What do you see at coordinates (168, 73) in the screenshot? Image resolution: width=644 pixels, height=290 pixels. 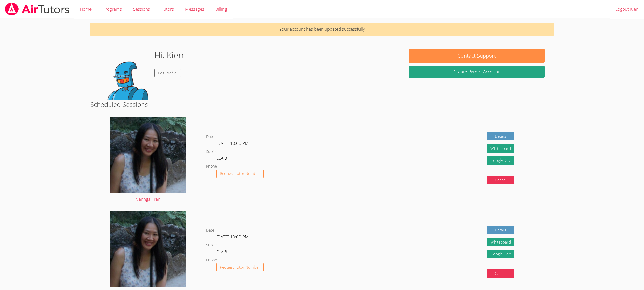 I see `a: Edit Profile` at bounding box center [168, 73].